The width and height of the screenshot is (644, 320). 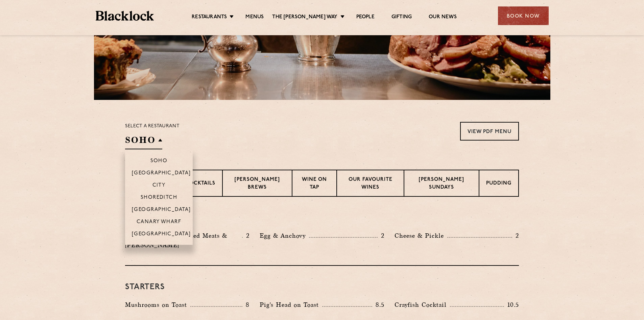 What do you see at coordinates (422, 304) in the screenshot?
I see `p: Crayfish Cocktail` at bounding box center [422, 304].